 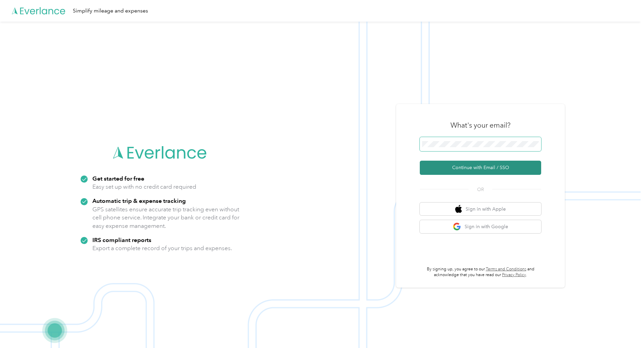 What do you see at coordinates (110, 11) in the screenshot?
I see `div: Simplify mileage and expenses` at bounding box center [110, 11].